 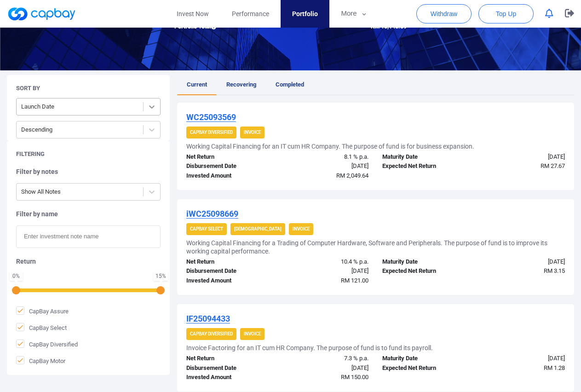 What do you see at coordinates (241, 84) in the screenshot?
I see `span: Recovering` at bounding box center [241, 84].